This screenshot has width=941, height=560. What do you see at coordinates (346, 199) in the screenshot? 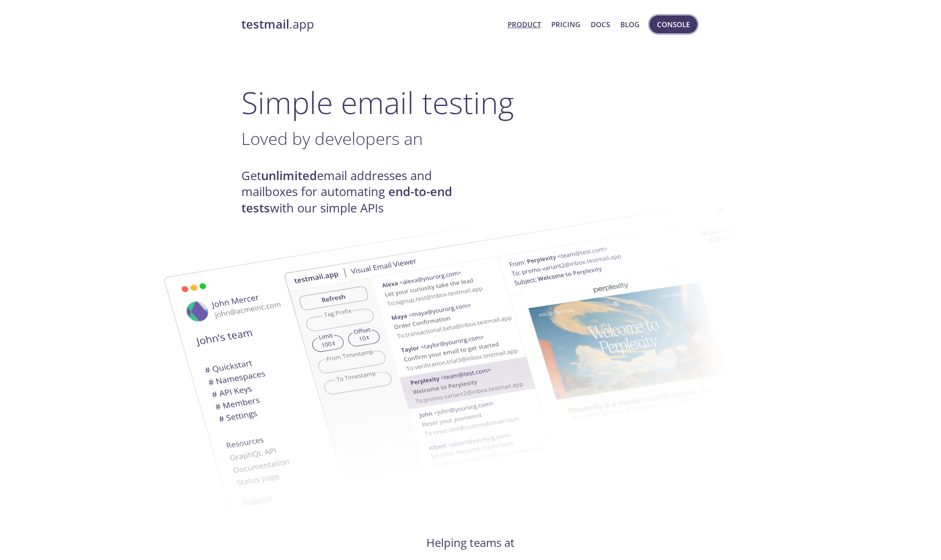
I see `strong: end-to-end tests` at bounding box center [346, 199].